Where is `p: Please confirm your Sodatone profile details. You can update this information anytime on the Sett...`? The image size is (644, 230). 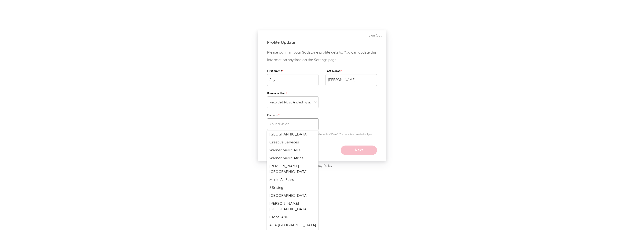 p: Please confirm your Sodatone profile details. You can update this information anytime on the Sett... is located at coordinates (322, 56).